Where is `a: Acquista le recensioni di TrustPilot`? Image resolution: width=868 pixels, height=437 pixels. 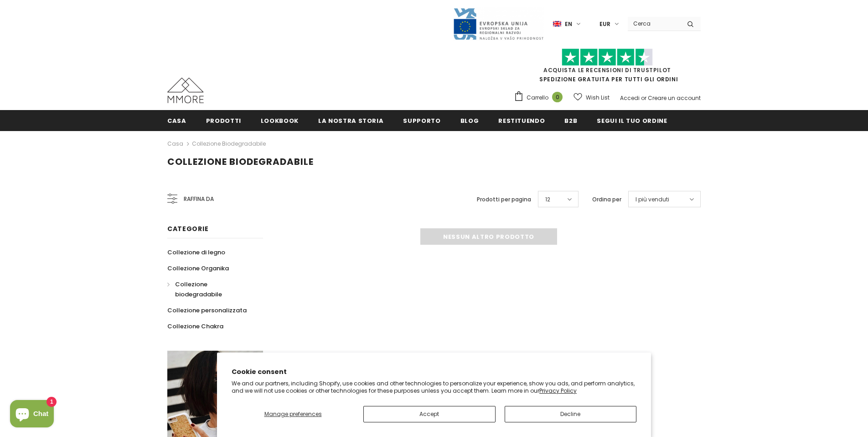
a: Acquista le recensioni di TrustPilot is located at coordinates (607, 70).